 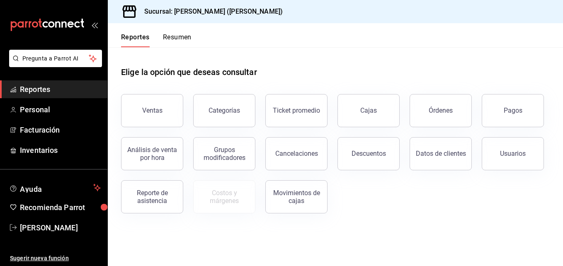 I want to click on div: Grupos modificadores, so click(x=224, y=154).